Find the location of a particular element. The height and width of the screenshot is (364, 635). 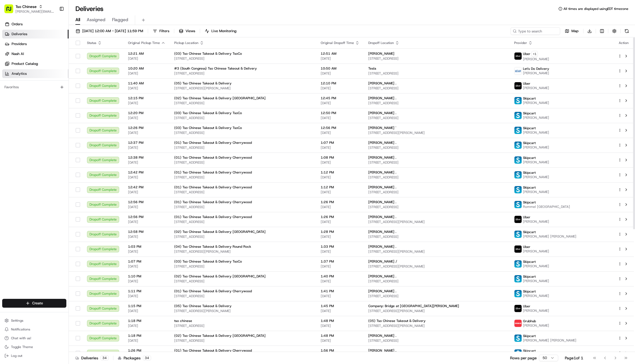

span: Notifications is located at coordinates (21, 330).